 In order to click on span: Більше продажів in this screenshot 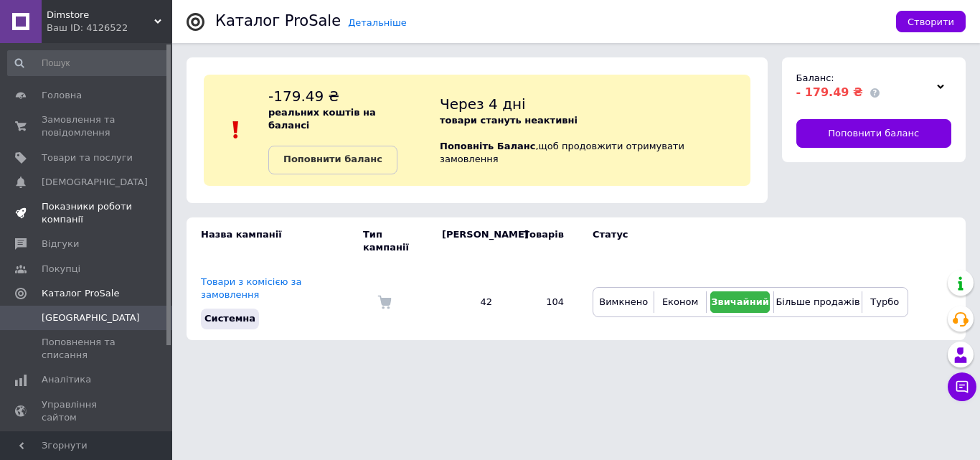, I will do `click(817, 301)`.